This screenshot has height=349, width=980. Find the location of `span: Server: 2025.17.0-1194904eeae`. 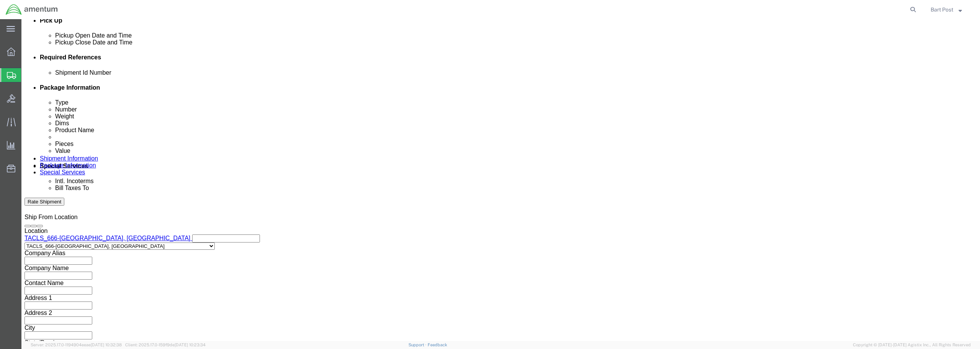

span: Server: 2025.17.0-1194904eeae is located at coordinates (76, 344).